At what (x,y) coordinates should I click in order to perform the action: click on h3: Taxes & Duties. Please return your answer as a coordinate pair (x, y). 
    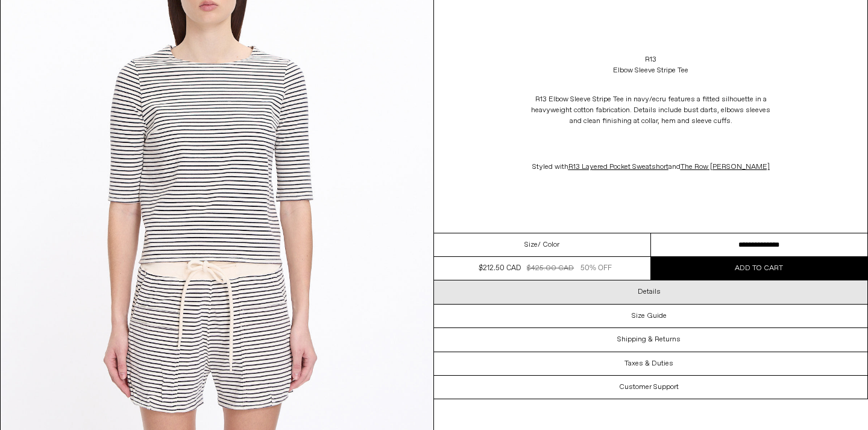
    Looking at the image, I should click on (649, 364).